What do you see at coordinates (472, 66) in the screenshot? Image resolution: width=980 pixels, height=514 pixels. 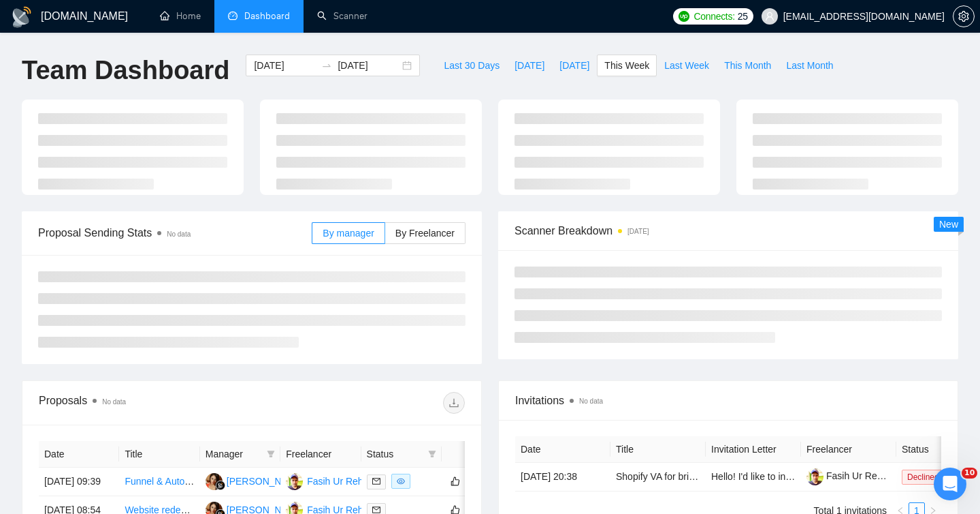 I see `span: Last 30 Days` at bounding box center [472, 66].